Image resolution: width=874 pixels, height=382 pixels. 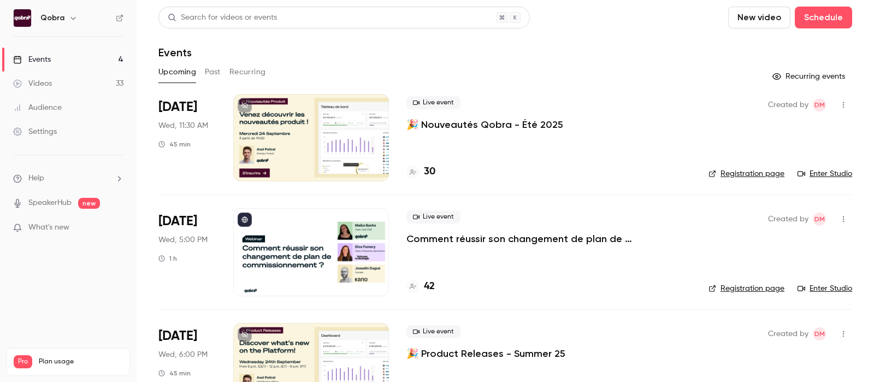 What do you see at coordinates (485, 353) in the screenshot?
I see `p: 🎉 Product Releases - Summer 25` at bounding box center [485, 353].